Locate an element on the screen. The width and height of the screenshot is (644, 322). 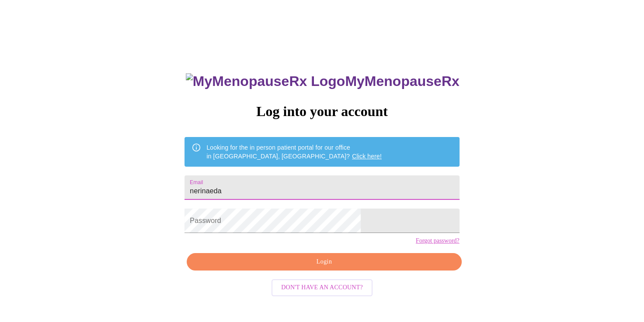
button: Don't have an account? is located at coordinates (322, 288).